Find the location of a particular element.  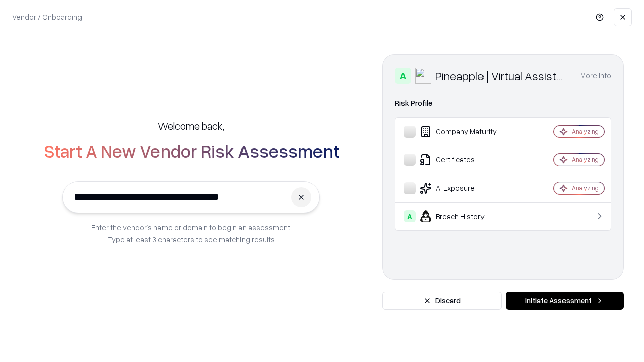

img: Pineapple | Virtual Assistant Agency is located at coordinates (423, 76).